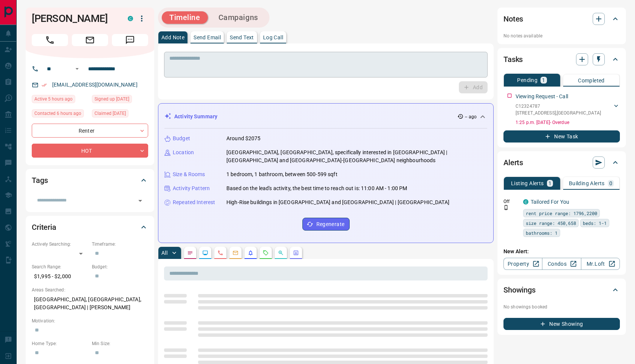 Image resolution: width=635 pixels, height=364 pixels. What do you see at coordinates (90, 321) in the screenshot?
I see `p: Motivation:` at bounding box center [90, 321].